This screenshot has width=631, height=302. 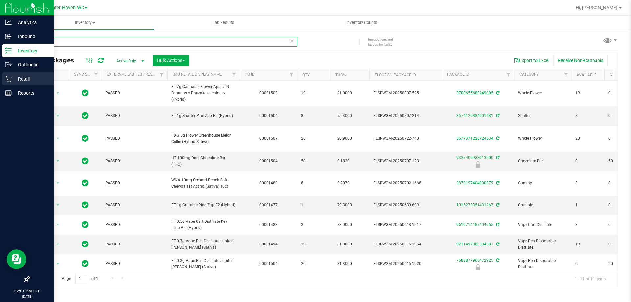 What do you see at coordinates (542, 161) in the screenshot?
I see `span: Chocolate Bar` at bounding box center [542, 161].